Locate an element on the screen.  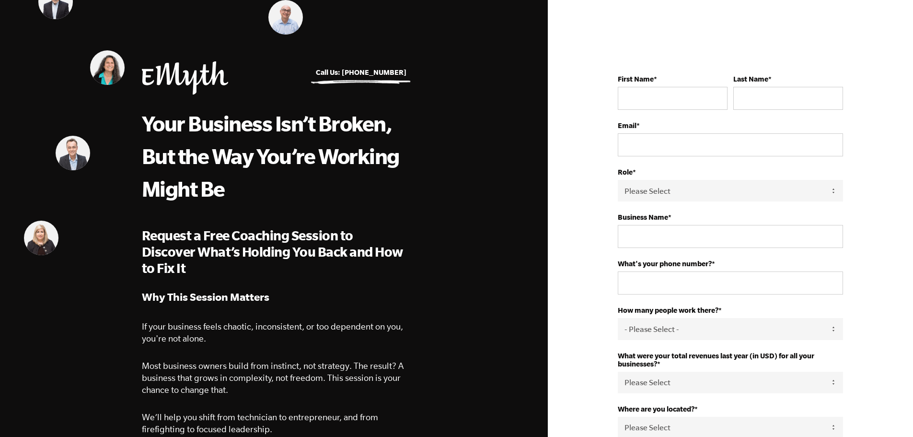
strong: Business Name is located at coordinates (643, 217).